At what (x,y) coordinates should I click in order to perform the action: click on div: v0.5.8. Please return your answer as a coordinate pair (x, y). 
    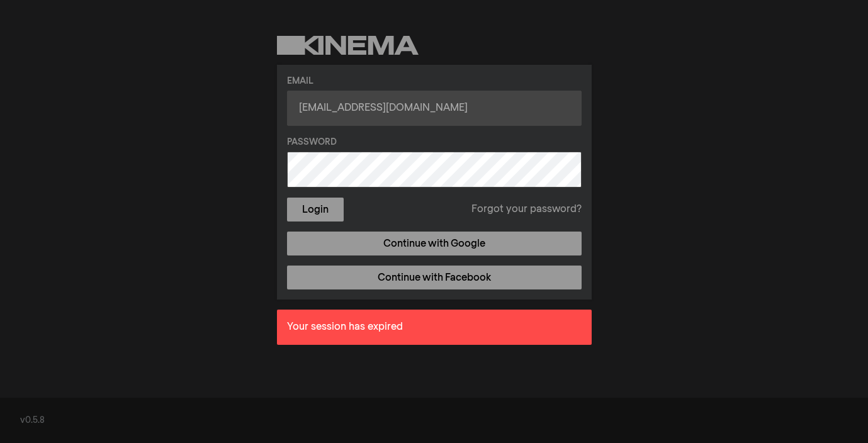
    Looking at the image, I should click on (434, 420).